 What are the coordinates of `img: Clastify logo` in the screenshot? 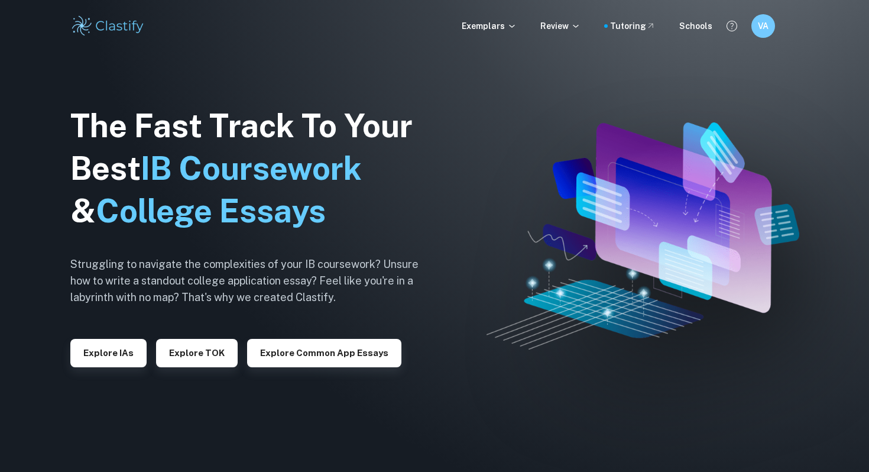 It's located at (108, 26).